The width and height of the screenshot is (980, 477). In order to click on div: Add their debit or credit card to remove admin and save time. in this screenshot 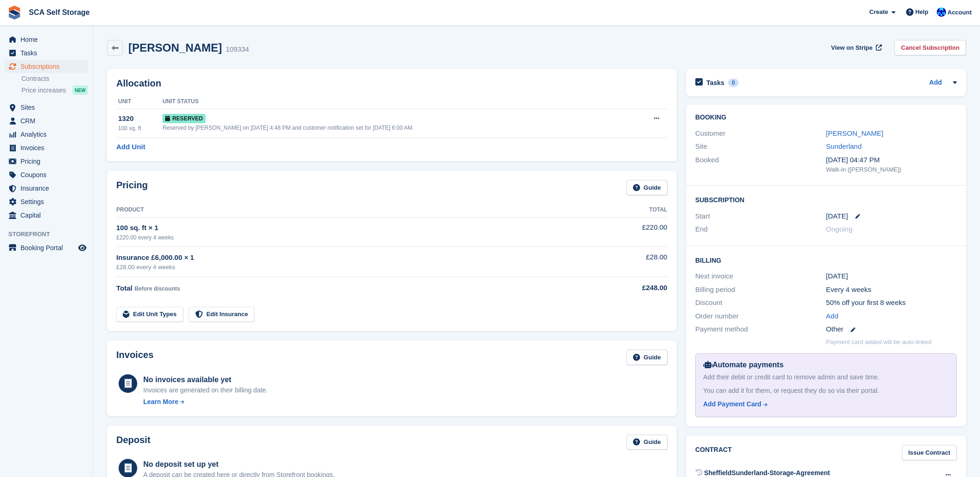, I will do `click(826, 377)`.